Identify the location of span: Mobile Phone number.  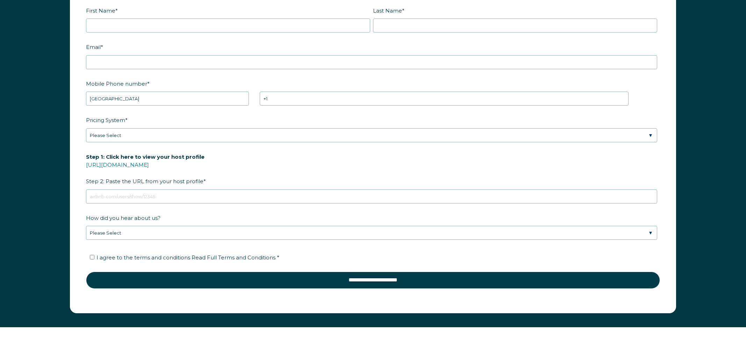
(116, 84).